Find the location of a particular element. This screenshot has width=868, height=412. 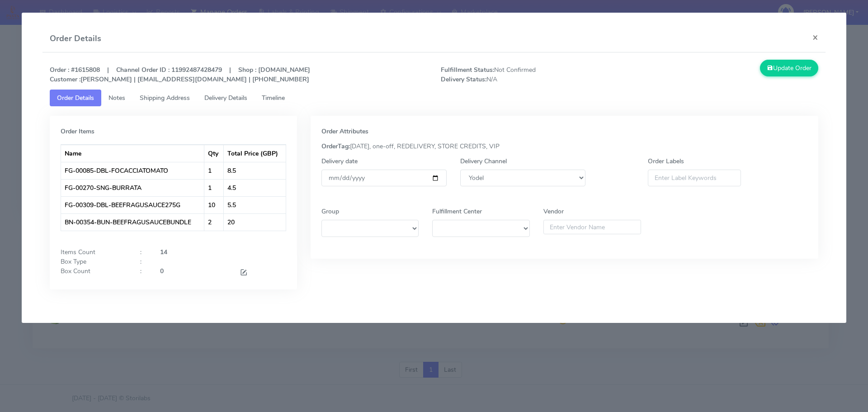

label: Fulfillment Center is located at coordinates (457, 211).